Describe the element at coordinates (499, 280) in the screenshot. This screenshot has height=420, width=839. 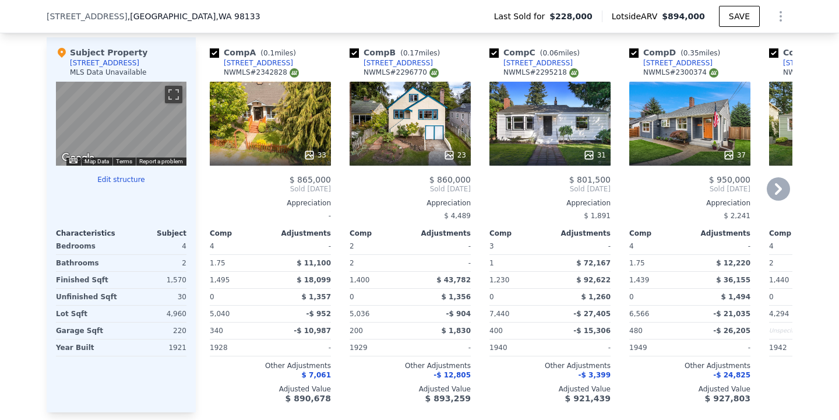
I see `span: 1,230` at that location.